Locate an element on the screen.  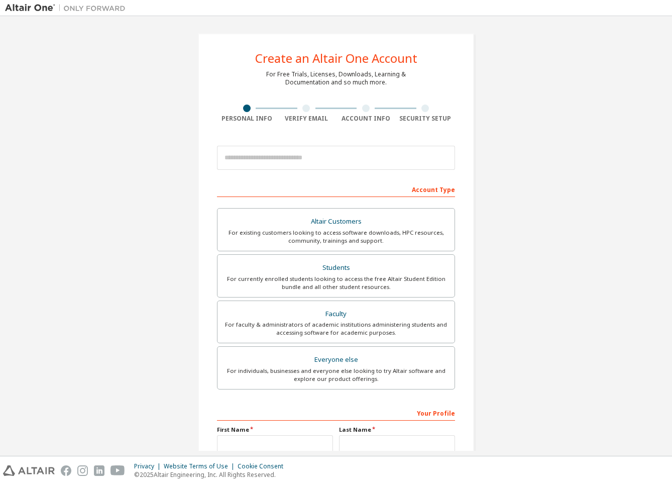
label: First Name is located at coordinates (275, 430).